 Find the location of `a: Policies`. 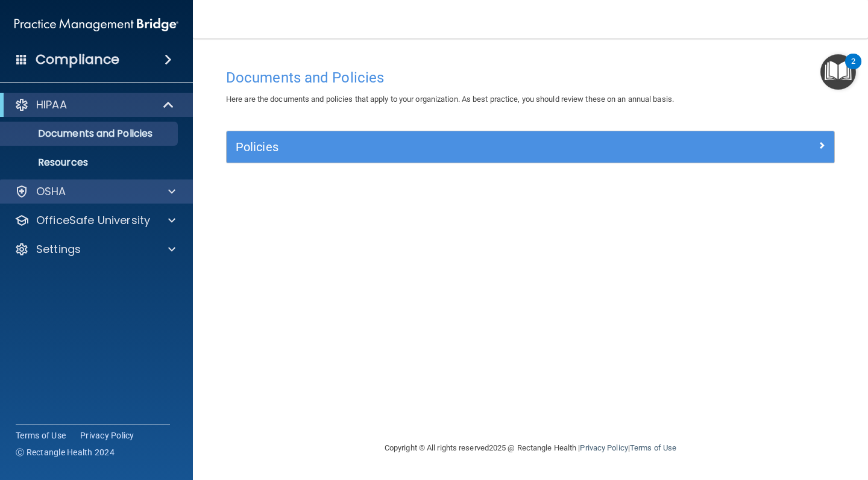

a: Policies is located at coordinates (531, 147).